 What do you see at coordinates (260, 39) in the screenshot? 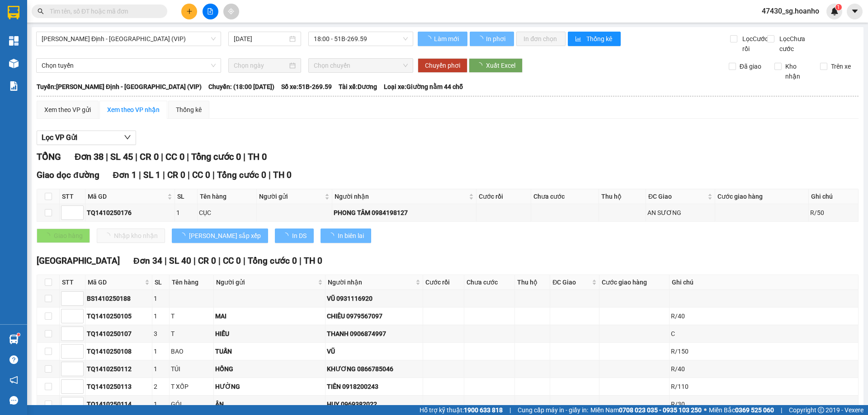
I see `input: 14/10/2025` at bounding box center [260, 39].